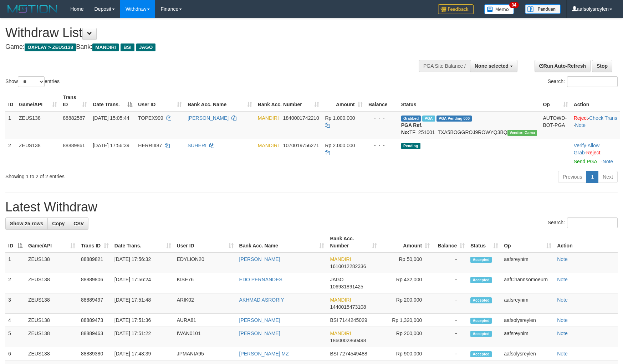 The height and width of the screenshot is (364, 623). I want to click on th: Status: activate to sort column ascending, so click(484, 242).